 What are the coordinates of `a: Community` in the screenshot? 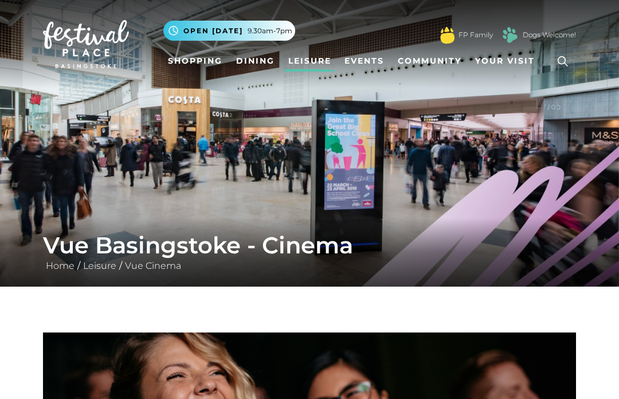 It's located at (430, 61).